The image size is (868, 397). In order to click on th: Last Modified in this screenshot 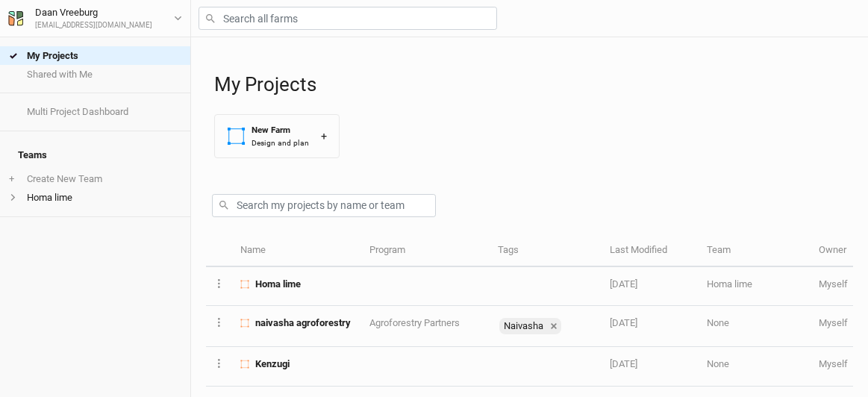, I will do `click(650, 251)`.